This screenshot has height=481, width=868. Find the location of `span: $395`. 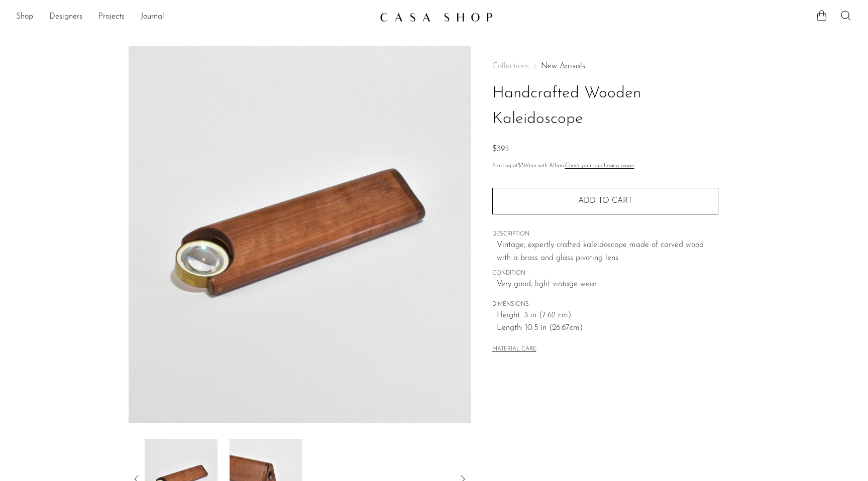

span: $395 is located at coordinates (500, 149).